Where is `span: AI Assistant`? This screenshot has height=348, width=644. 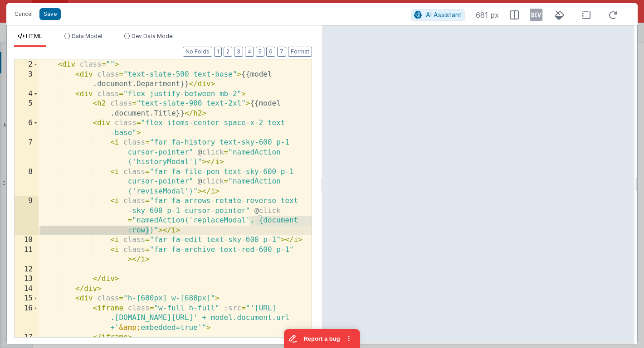 span: AI Assistant is located at coordinates (443, 15).